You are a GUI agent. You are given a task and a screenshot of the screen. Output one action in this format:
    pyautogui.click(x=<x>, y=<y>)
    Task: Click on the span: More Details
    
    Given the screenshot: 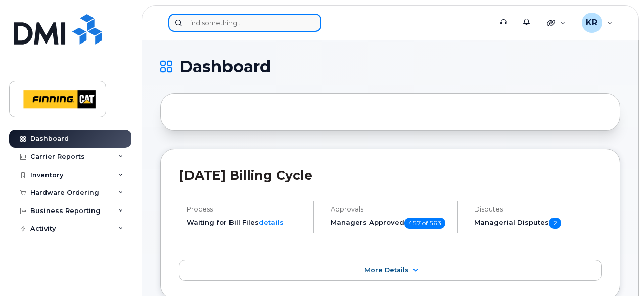 What is the action you would take?
    pyautogui.click(x=387, y=270)
    